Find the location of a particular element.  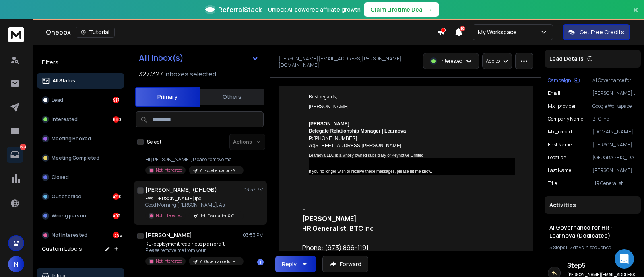

div: 402 is located at coordinates (116, 216).